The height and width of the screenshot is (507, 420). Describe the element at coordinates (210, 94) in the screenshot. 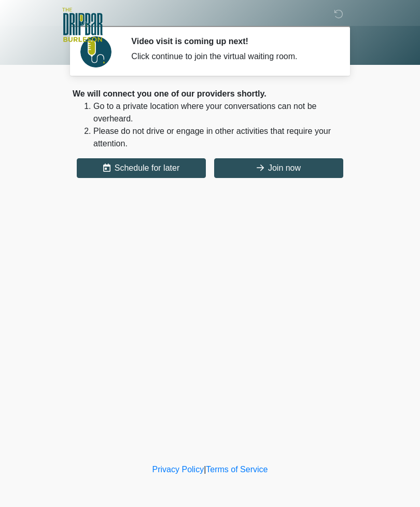

I see `div: We will connect you one of our providers shortly.` at that location.